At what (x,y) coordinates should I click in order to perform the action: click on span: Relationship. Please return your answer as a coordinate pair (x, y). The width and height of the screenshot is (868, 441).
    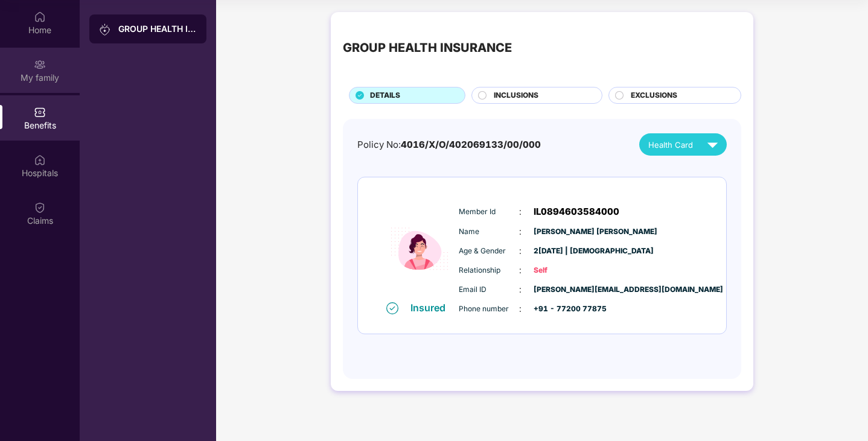
    Looking at the image, I should click on (488, 270).